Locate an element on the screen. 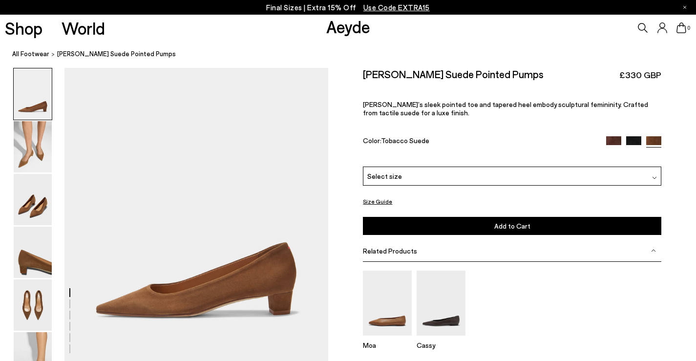  img: Judi Suede Pointed Pumps - Image 2 is located at coordinates (33, 147).